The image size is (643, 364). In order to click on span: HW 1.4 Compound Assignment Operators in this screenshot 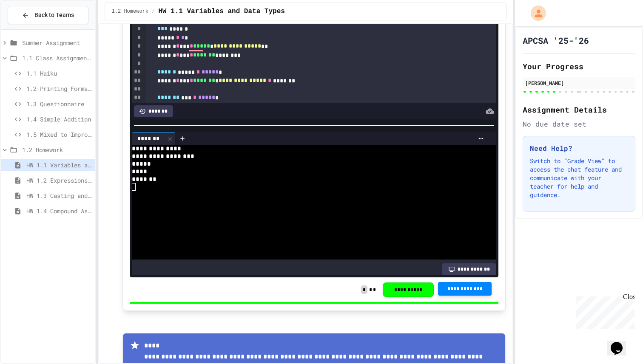, I will do `click(59, 211)`.